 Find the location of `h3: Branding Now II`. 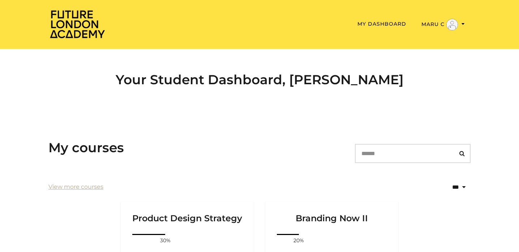

h3: Branding Now II is located at coordinates (332, 213).